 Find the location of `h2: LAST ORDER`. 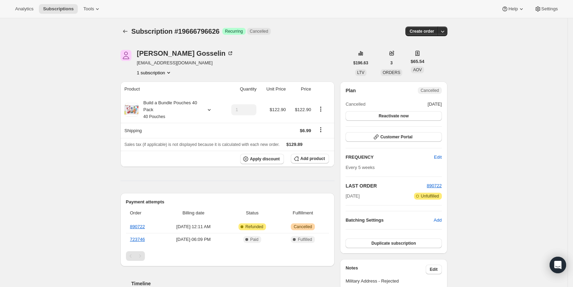

h2: LAST ORDER is located at coordinates (386, 186).